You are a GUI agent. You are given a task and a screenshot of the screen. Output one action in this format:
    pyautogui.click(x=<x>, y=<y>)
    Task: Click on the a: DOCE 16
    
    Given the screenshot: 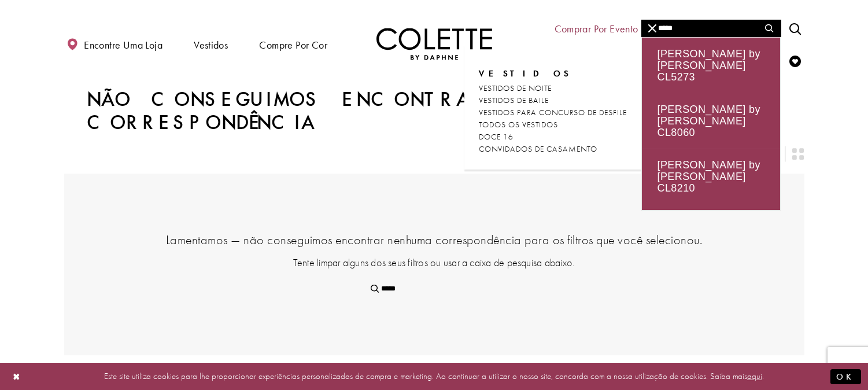 What is the action you would take?
    pyautogui.click(x=553, y=136)
    